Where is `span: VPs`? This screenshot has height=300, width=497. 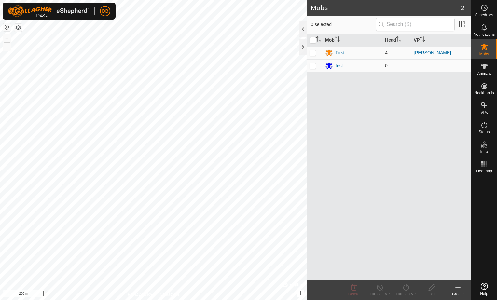
span: VPs is located at coordinates (484, 113).